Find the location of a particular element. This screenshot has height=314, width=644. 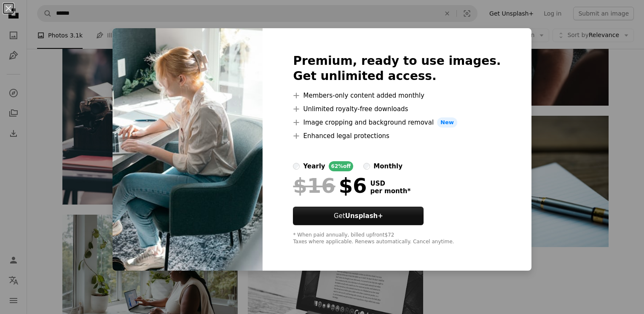

div: * When paid annually, billed upfront $72 Taxes where applicable. Renews automatically. Cancel any... is located at coordinates (396, 238).